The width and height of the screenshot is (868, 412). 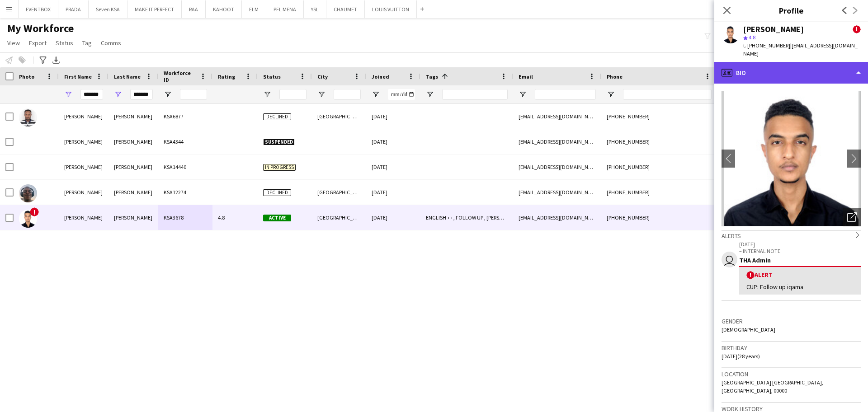 I want to click on div: THA Admin, so click(x=800, y=260).